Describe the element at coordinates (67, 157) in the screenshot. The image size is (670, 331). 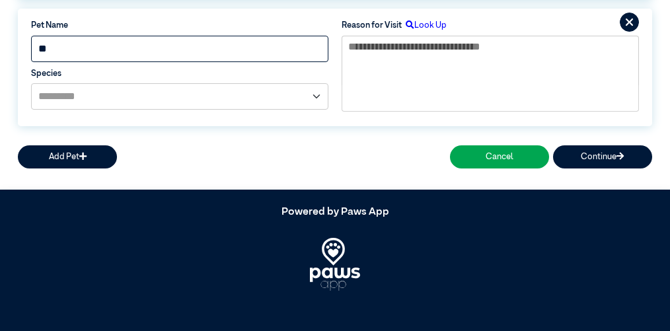
I see `button: Add Pet` at that location.